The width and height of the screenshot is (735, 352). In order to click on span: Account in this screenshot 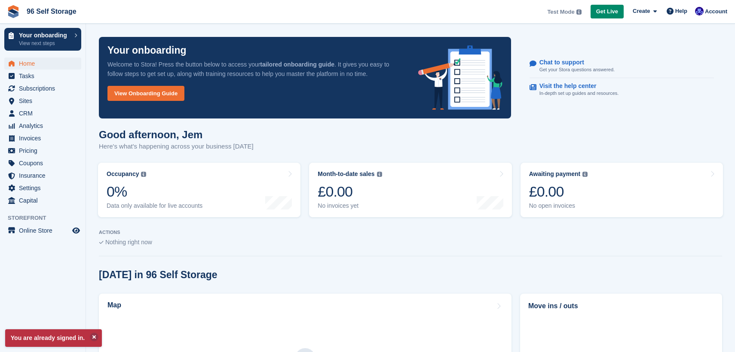, I will do `click(716, 12)`.